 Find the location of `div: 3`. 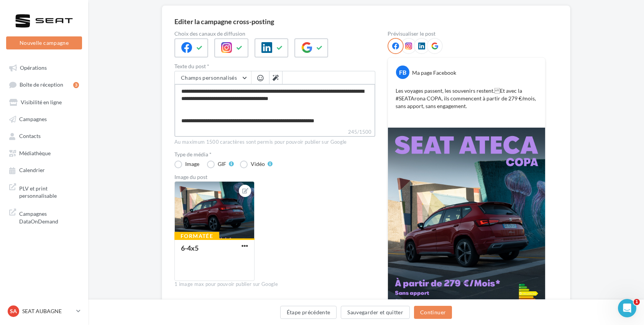

div: 3 is located at coordinates (76, 85).